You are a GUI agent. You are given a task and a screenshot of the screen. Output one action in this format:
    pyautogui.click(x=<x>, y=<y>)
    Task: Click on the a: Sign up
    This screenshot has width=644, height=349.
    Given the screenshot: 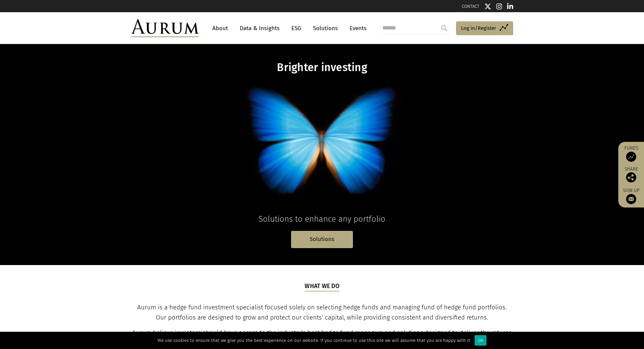 What is the action you would take?
    pyautogui.click(x=631, y=196)
    